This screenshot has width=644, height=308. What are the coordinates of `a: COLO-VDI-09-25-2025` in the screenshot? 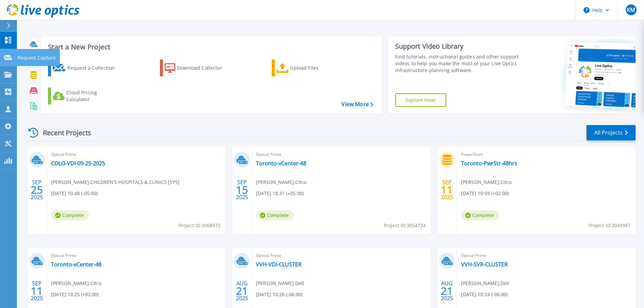 It's located at (78, 163).